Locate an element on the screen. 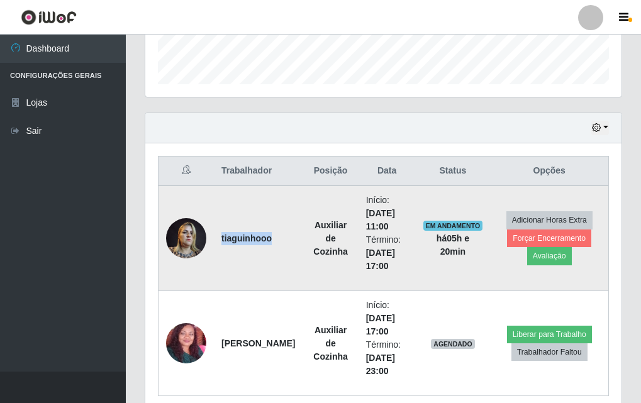 Image resolution: width=641 pixels, height=403 pixels. span: EM ANDAMENTO is located at coordinates (453, 226).